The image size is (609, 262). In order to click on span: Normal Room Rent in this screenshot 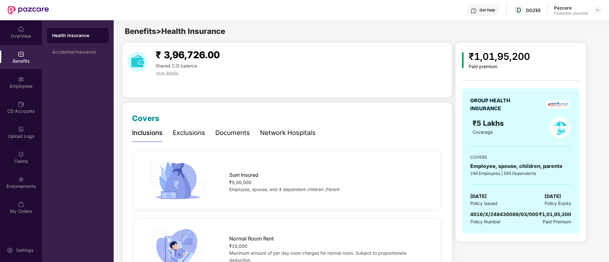, I will do `click(251, 239)`.